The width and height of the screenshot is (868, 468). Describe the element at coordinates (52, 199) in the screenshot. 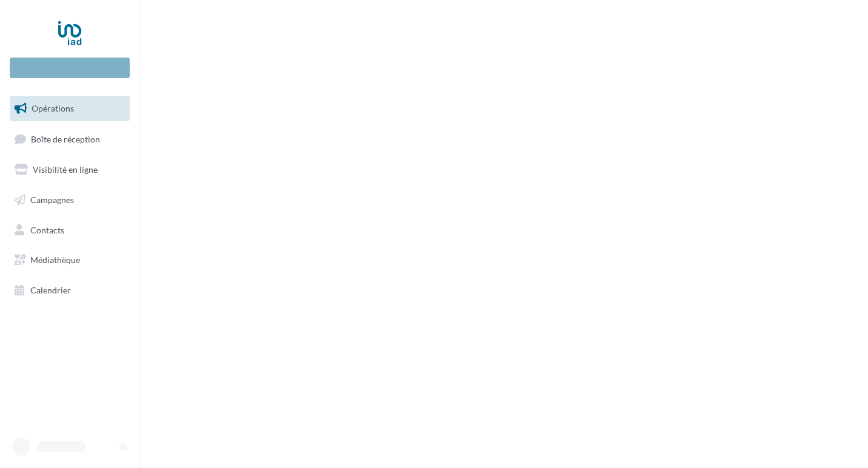

I see `span: Campagnes` at that location.